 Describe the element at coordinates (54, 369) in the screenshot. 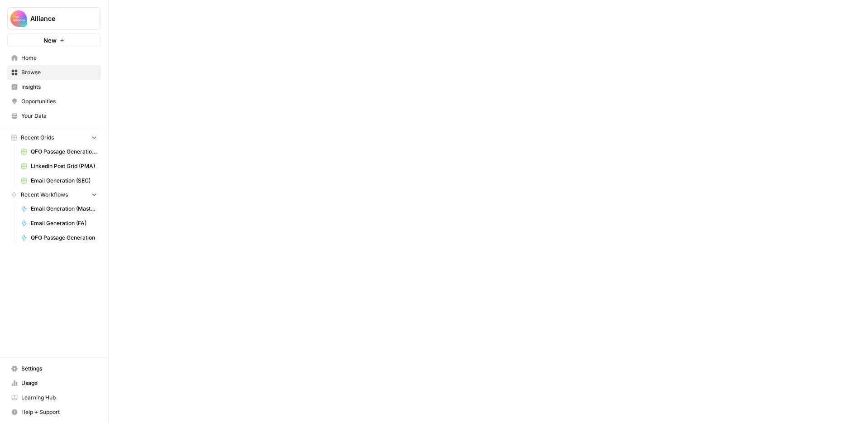

I see `a: Settings` at that location.